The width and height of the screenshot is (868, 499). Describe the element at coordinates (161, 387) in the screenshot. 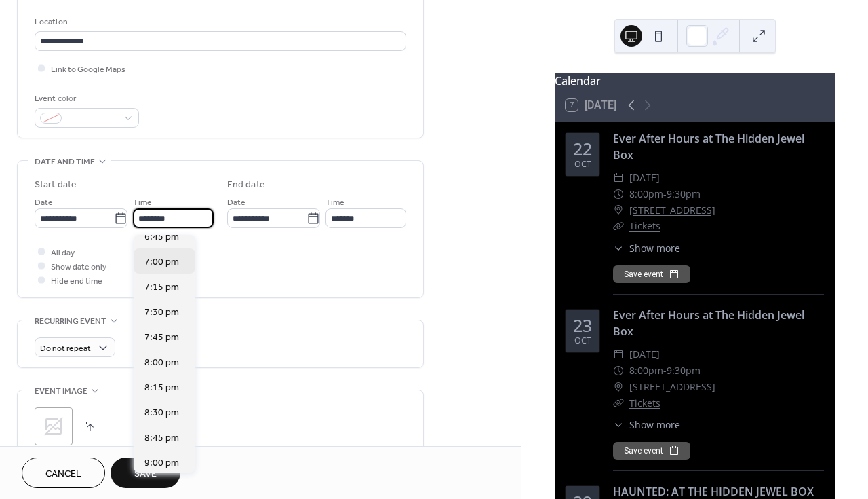

I see `span: 8:15 pm` at that location.